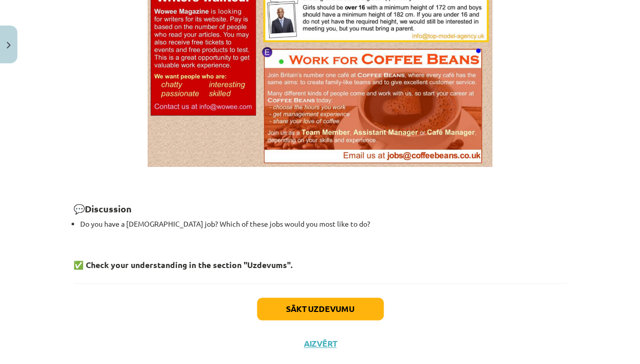  I want to click on strong: Discussion, so click(109, 209).